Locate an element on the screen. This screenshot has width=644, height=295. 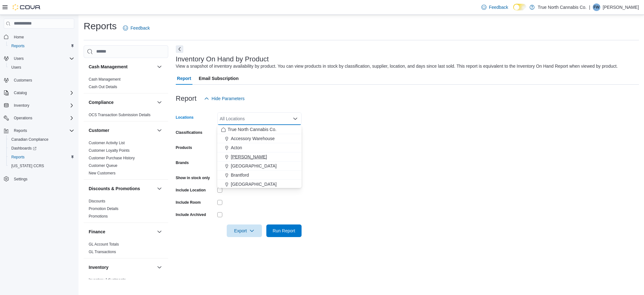
span: GL Account Totals is located at coordinates (104, 245).